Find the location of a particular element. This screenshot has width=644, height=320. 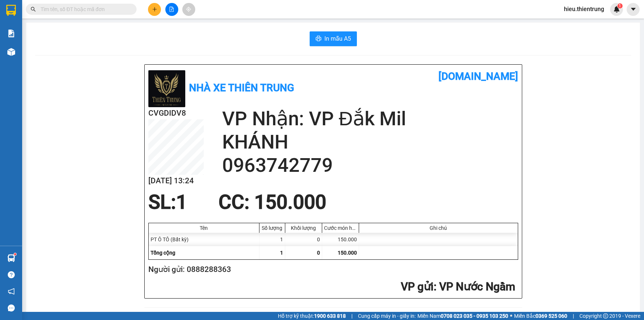

div: 150.000 is located at coordinates (341, 240).